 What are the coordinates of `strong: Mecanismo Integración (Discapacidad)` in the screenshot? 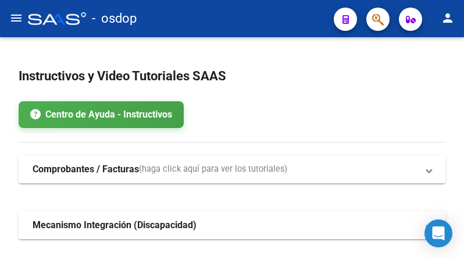 It's located at (114, 225).